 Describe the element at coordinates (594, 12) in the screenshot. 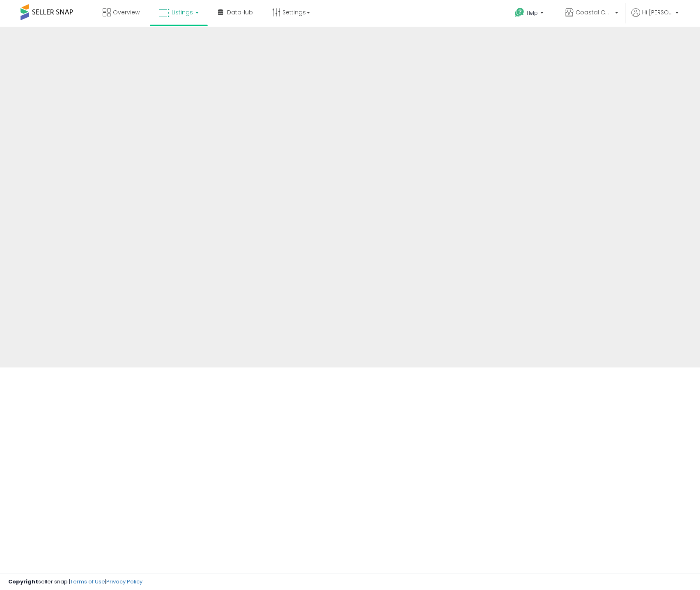

I see `span: Coastal Co Goods` at that location.